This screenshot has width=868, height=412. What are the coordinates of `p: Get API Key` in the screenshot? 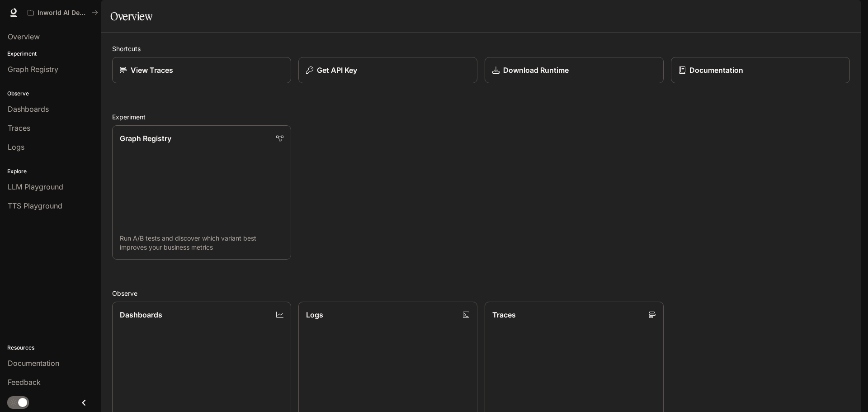 It's located at (337, 70).